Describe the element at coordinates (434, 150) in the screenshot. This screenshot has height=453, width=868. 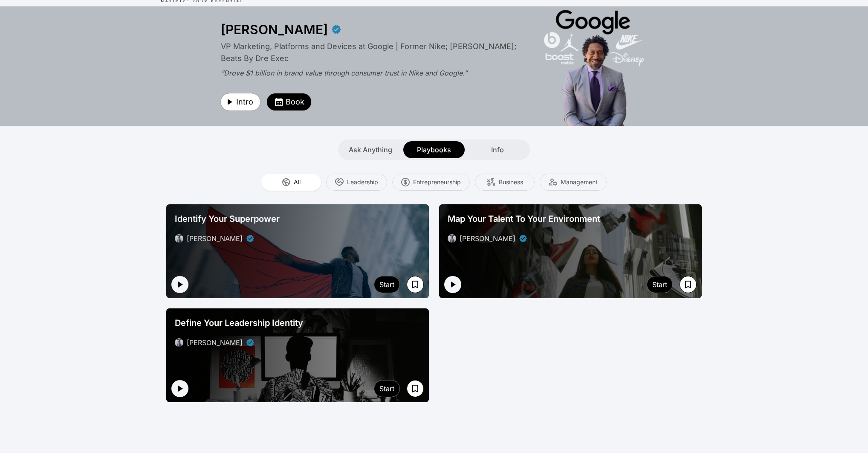
I see `span: Playbooks` at that location.